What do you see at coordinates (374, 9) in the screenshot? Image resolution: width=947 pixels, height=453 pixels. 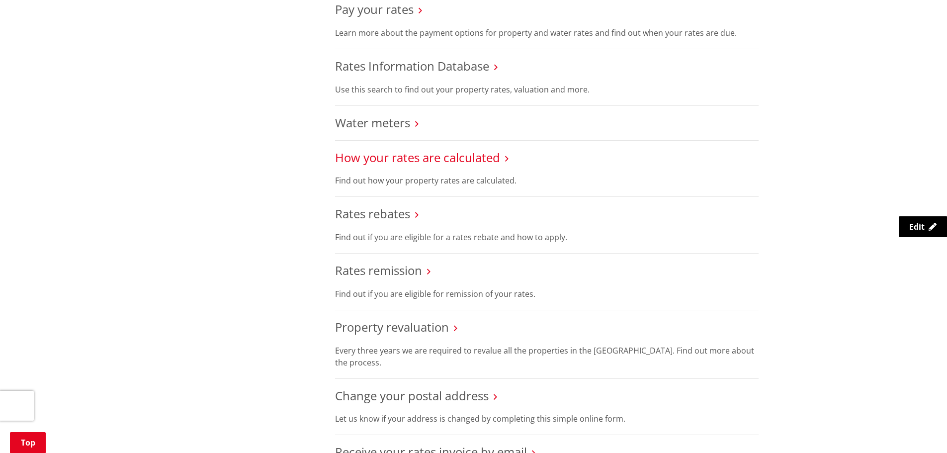 I see `a: Pay your rates` at bounding box center [374, 9].